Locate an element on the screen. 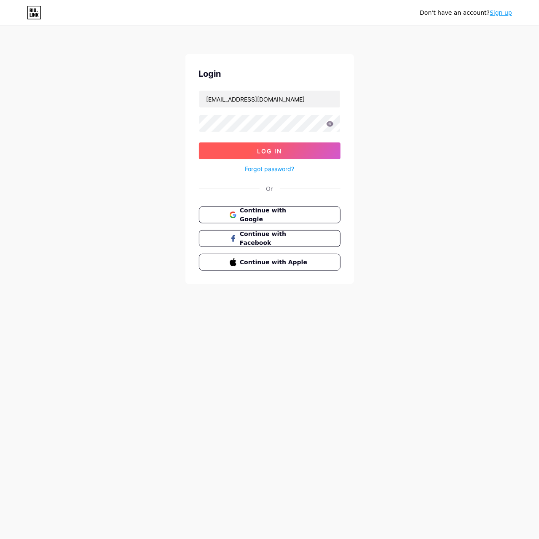 The image size is (539, 539). button: Continue with Google is located at coordinates (270, 215).